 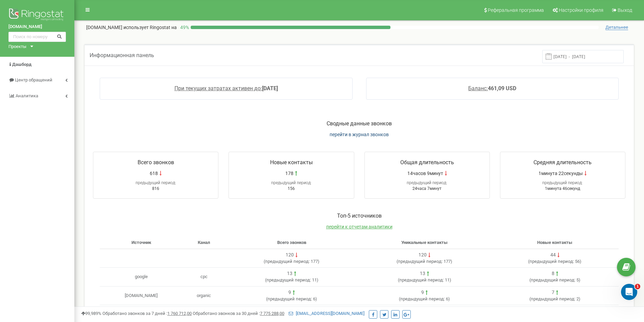 I want to click on span: Обработано звонков за 7 дней :, so click(x=147, y=313).